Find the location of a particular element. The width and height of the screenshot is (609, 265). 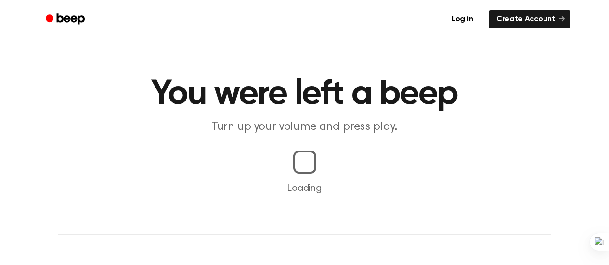

a: Beep is located at coordinates (66, 19).